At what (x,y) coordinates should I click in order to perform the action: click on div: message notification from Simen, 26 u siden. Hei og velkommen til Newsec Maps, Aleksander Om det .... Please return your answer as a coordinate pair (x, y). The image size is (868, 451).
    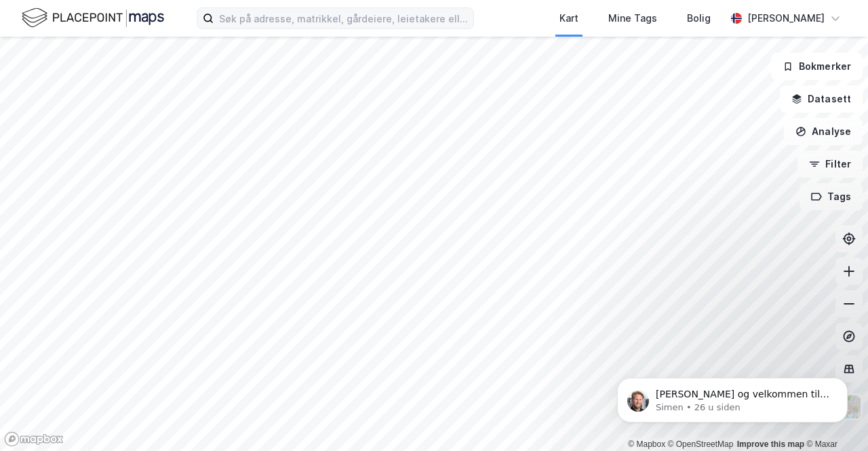
    Looking at the image, I should click on (136, 51).